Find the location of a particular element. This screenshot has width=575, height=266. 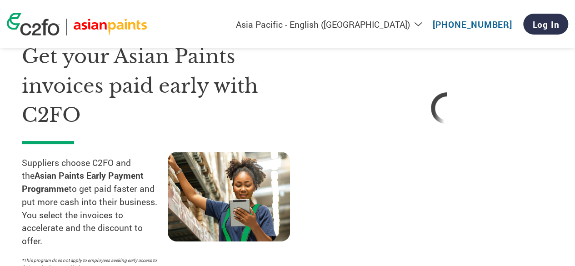

img: c2fo logo is located at coordinates (33, 24).